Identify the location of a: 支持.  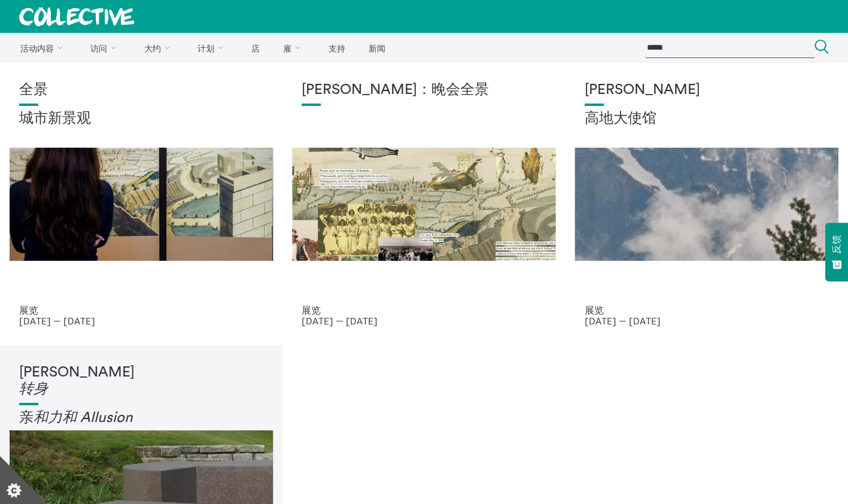
(336, 48).